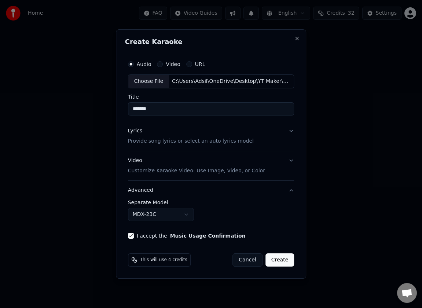  What do you see at coordinates (144, 64) in the screenshot?
I see `label: Audio` at bounding box center [144, 64].